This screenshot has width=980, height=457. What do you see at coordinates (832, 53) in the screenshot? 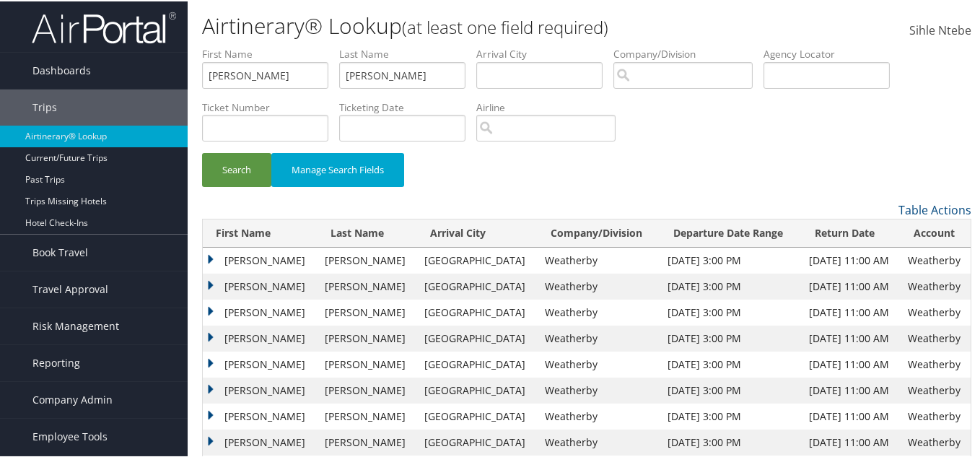
I see `label: Agency Locator` at bounding box center [832, 53].